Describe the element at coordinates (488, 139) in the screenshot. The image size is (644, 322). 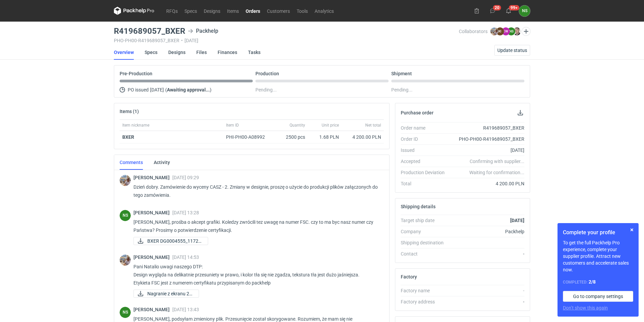
I see `div: PHO-PH00-R419689057_BXER` at that location.